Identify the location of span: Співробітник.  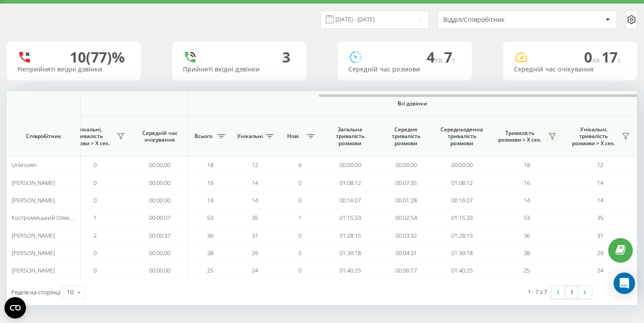
(43, 136).